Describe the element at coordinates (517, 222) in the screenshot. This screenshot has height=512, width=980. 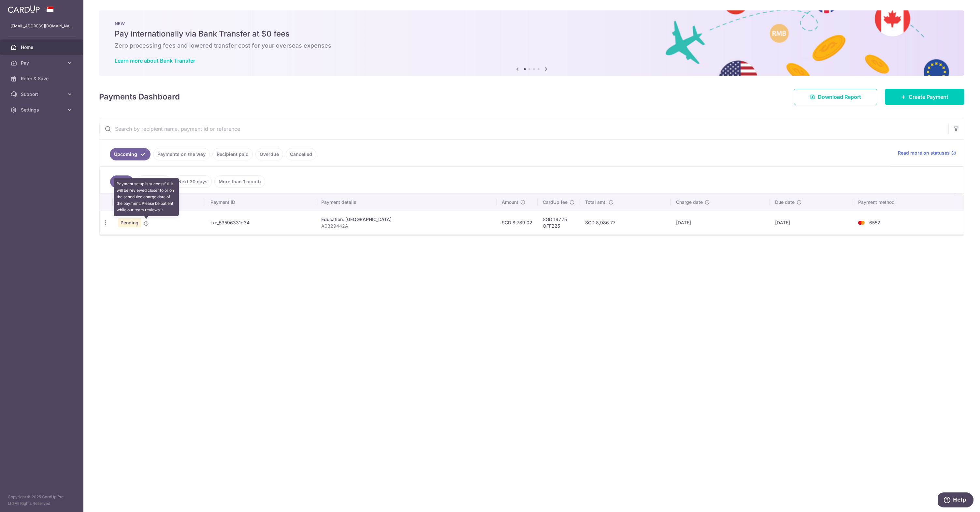
I see `td: SGD 8,789.02` at that location.